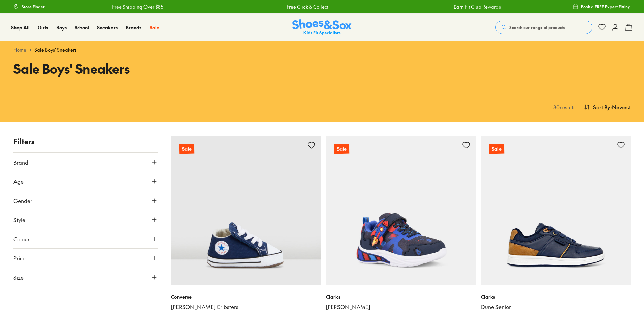 Image resolution: width=644 pixels, height=318 pixels. I want to click on a: Brands, so click(133, 27).